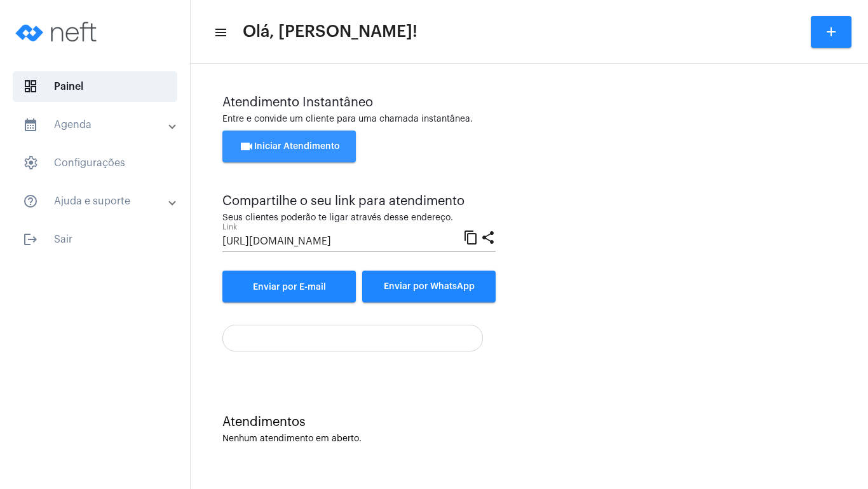 The height and width of the screenshot is (489, 868). I want to click on mat-panel-title: Agenda, so click(96, 124).